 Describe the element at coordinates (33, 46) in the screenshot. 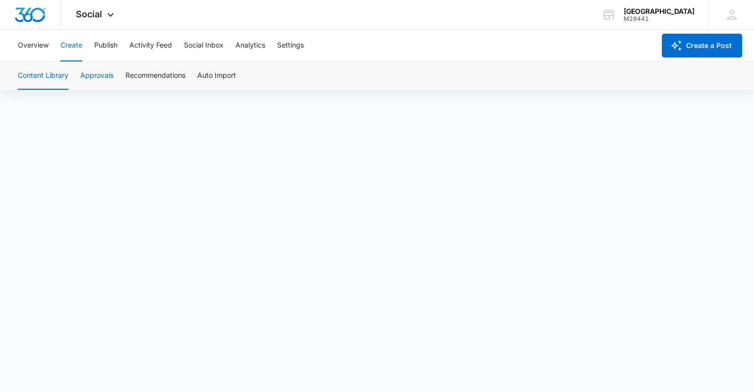

I see `button: Overview` at that location.